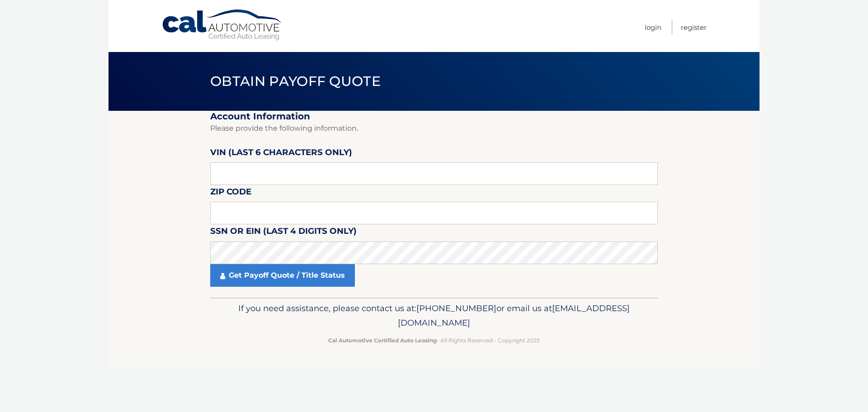 The width and height of the screenshot is (868, 412). Describe the element at coordinates (382, 340) in the screenshot. I see `strong: Cal Automotive Certified Auto Leasing` at that location.